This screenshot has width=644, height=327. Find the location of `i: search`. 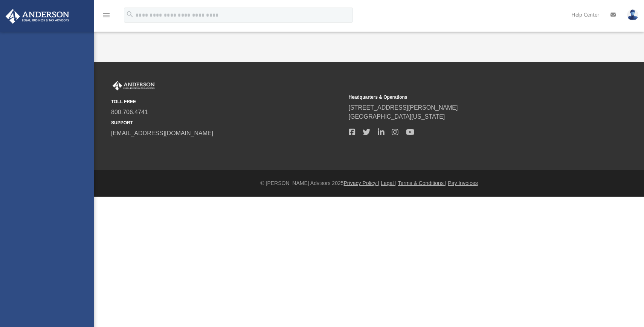

i: search is located at coordinates (130, 14).